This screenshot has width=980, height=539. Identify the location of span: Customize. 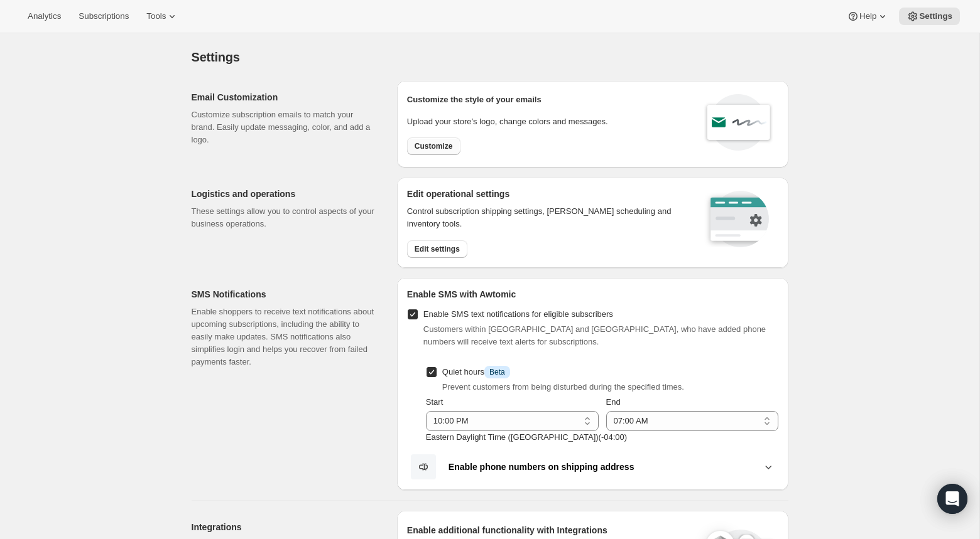
(433, 146).